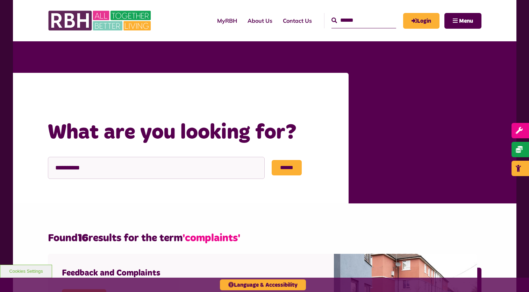 This screenshot has width=529, height=292. What do you see at coordinates (97, 96) in the screenshot?
I see `a: Home` at bounding box center [97, 96].